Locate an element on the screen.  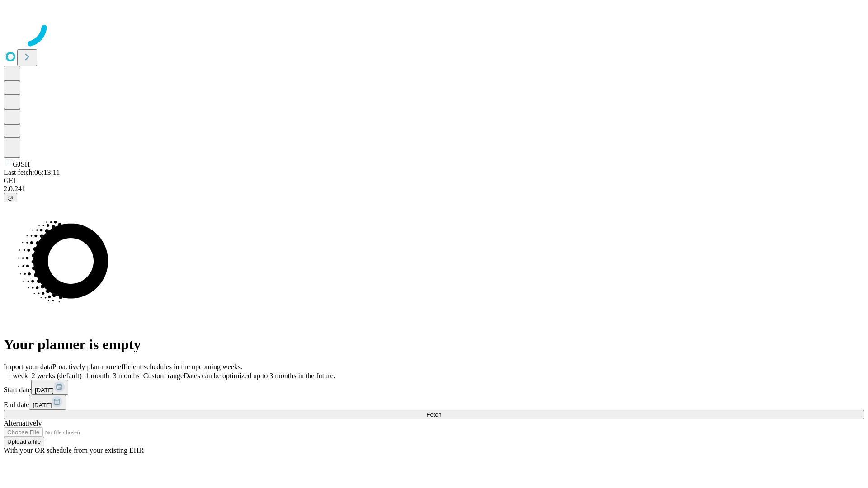
span: Alternatively is located at coordinates (22, 423).